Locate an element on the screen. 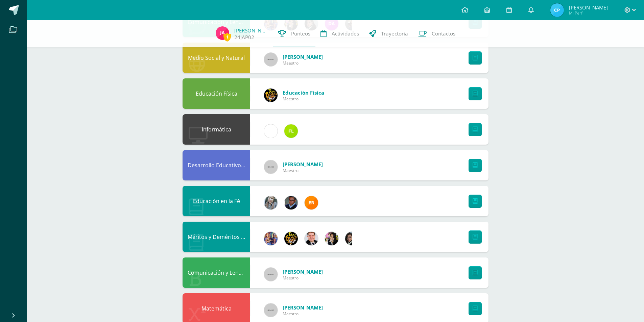  a: Punteos is located at coordinates (294, 34).